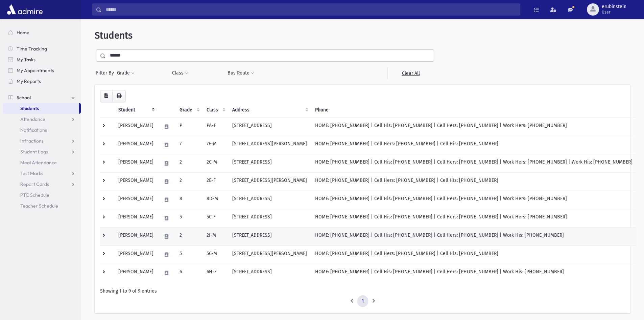  Describe the element at coordinates (35, 70) in the screenshot. I see `span: My Appointments` at that location.